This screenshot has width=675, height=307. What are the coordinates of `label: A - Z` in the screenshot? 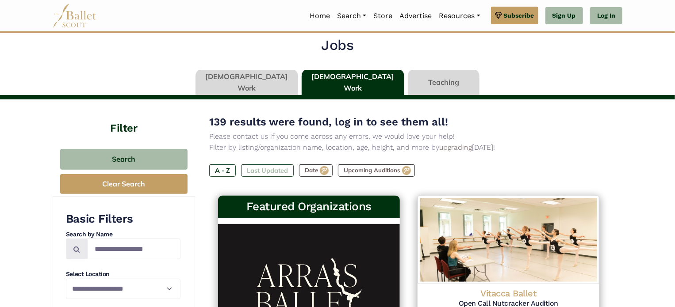 It's located at (222, 171).